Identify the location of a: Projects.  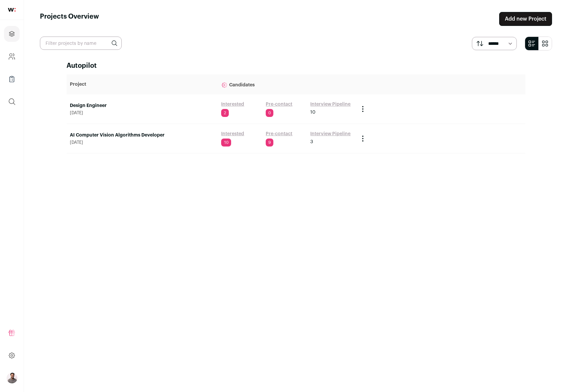
(12, 34).